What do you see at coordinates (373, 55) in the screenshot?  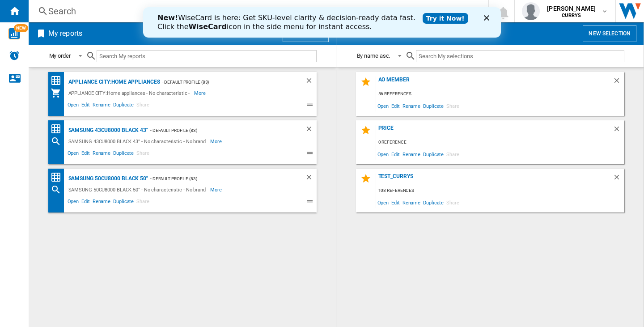 I see `div: By name asc.` at bounding box center [373, 55].